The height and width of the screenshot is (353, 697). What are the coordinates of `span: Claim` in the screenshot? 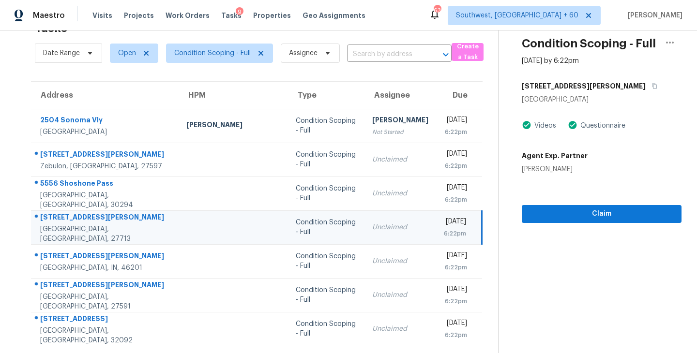 It's located at (601, 214).